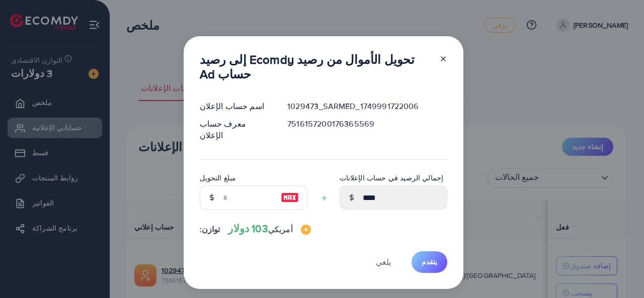 Image resolution: width=644 pixels, height=298 pixels. What do you see at coordinates (280, 230) in the screenshot?
I see `font: أمريكي` at bounding box center [280, 230].